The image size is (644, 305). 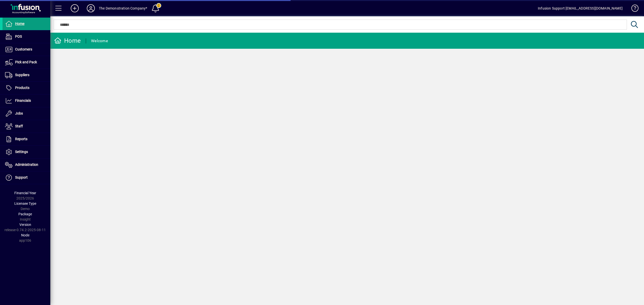 I want to click on span: Licensee Type, so click(x=25, y=203).